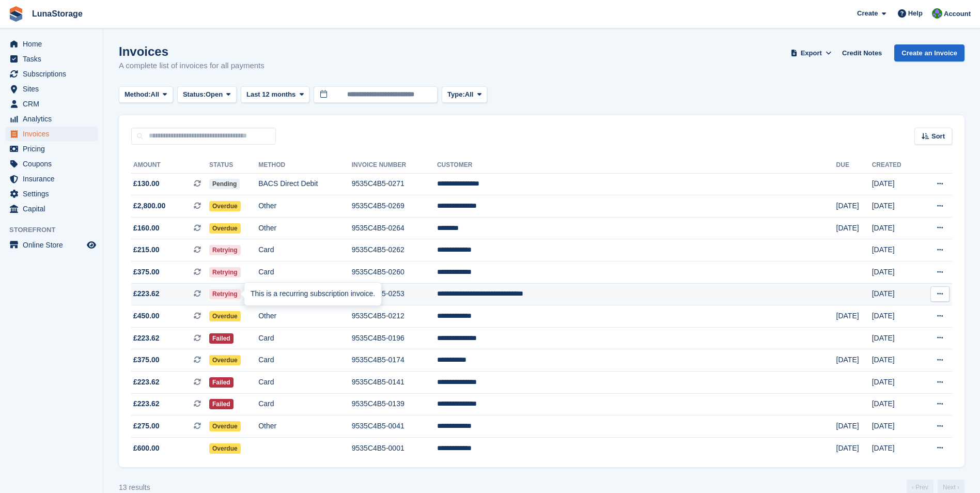 This screenshot has width=980, height=493. I want to click on span: Method:, so click(137, 94).